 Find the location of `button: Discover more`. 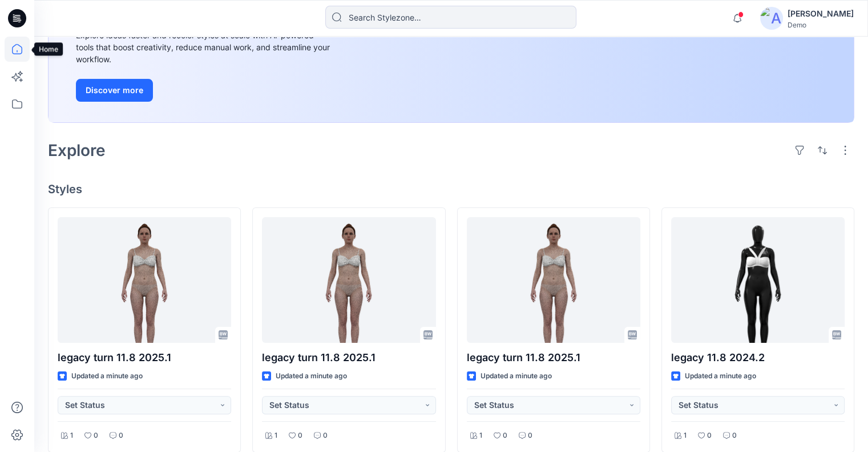

button: Discover more is located at coordinates (114, 90).